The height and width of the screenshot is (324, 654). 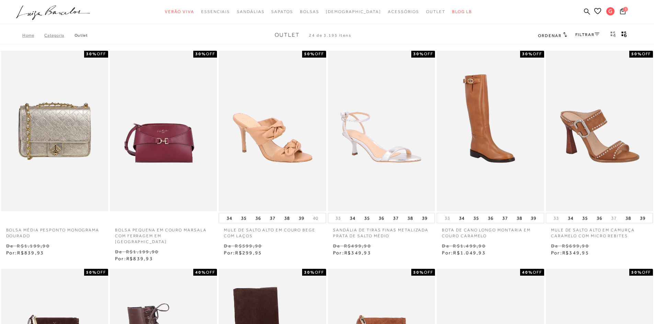 What do you see at coordinates (248, 253) in the screenshot?
I see `span: R$299,95` at bounding box center [248, 253].